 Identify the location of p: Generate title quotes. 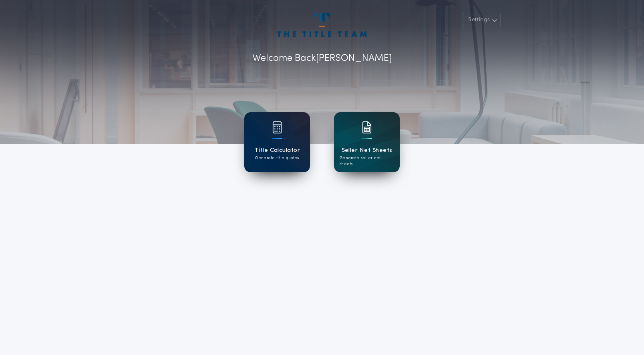
(277, 158).